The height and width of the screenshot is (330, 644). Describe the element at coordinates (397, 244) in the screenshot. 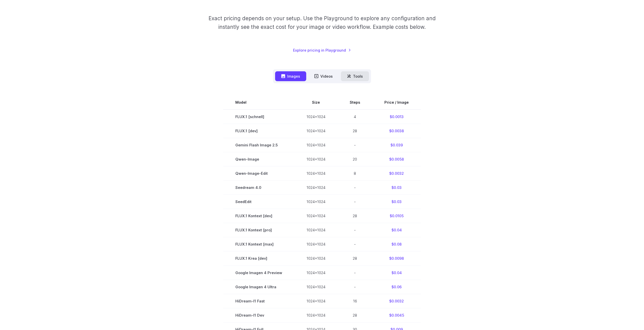

I see `td: $0.08` at that location.